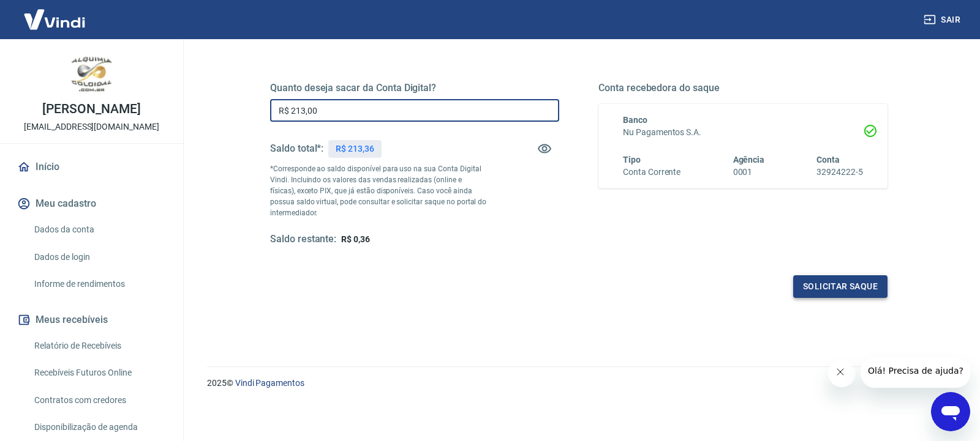 Image resolution: width=980 pixels, height=441 pixels. Describe the element at coordinates (92, 320) in the screenshot. I see `button: Meus recebíveis` at that location.